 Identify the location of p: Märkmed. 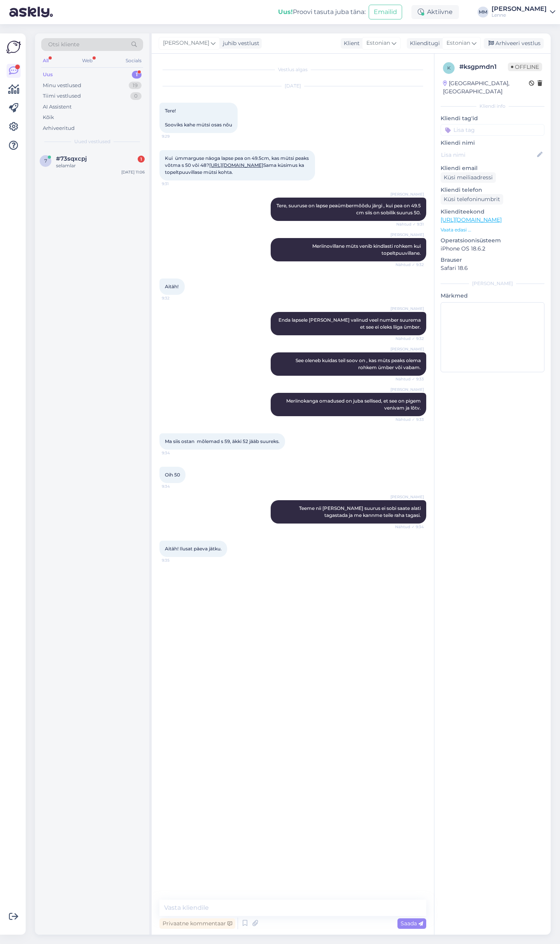
(492, 296).